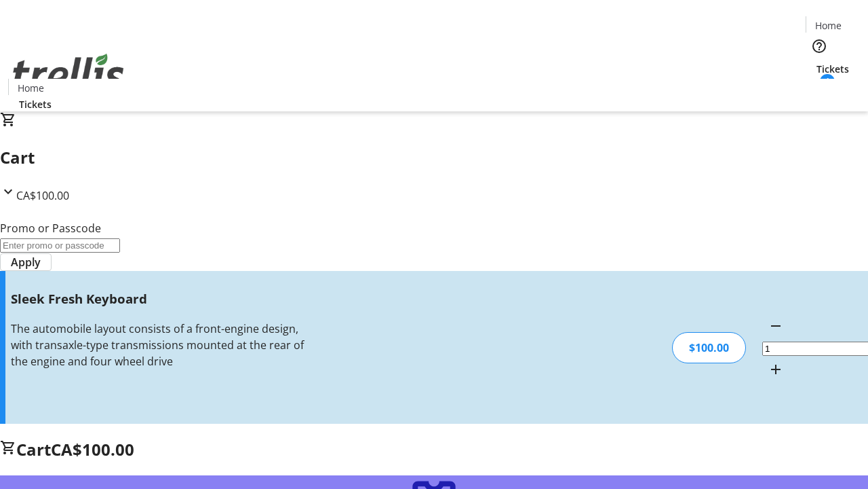 The width and height of the screenshot is (868, 489). I want to click on button: Increment by one, so click(776, 369).